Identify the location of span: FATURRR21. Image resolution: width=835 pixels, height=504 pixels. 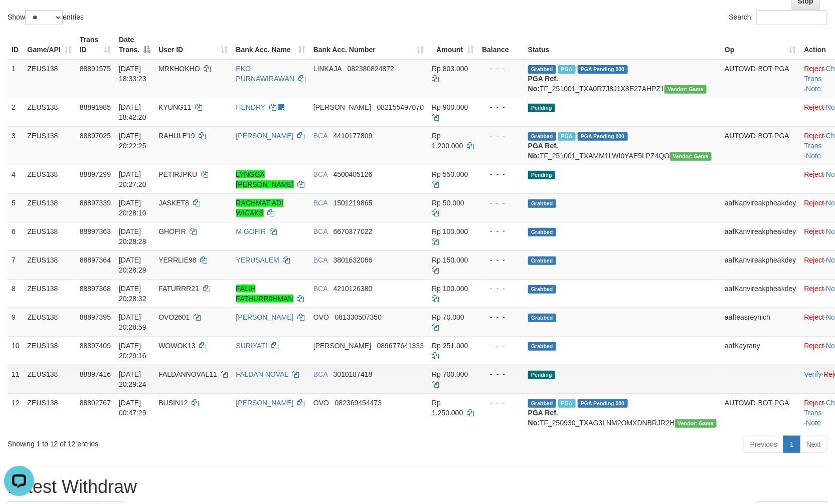
(179, 289).